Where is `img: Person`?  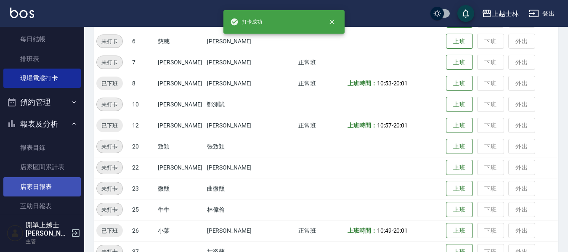 img: Person is located at coordinates (15, 233).